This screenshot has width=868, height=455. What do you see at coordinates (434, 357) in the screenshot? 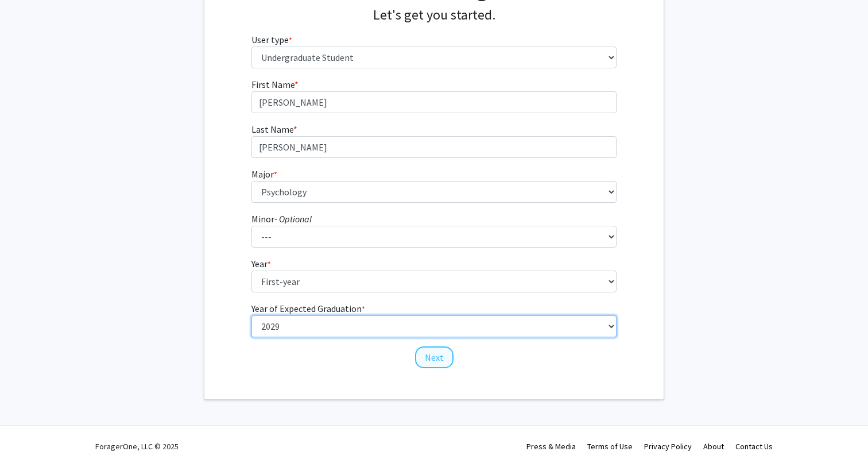
I see `button: Next` at bounding box center [434, 357].